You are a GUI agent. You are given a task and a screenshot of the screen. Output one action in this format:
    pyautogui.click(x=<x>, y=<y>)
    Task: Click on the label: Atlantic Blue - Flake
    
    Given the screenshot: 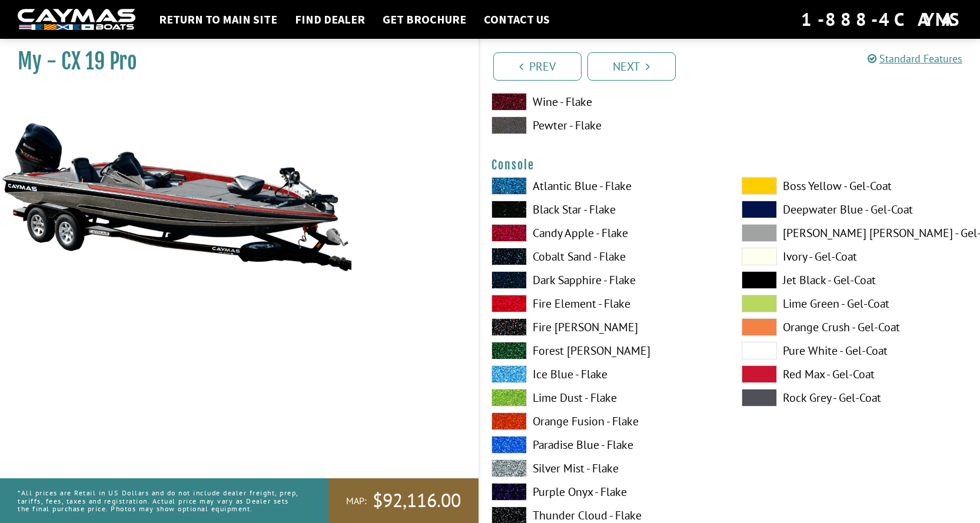 What is the action you would take?
    pyautogui.click(x=604, y=186)
    